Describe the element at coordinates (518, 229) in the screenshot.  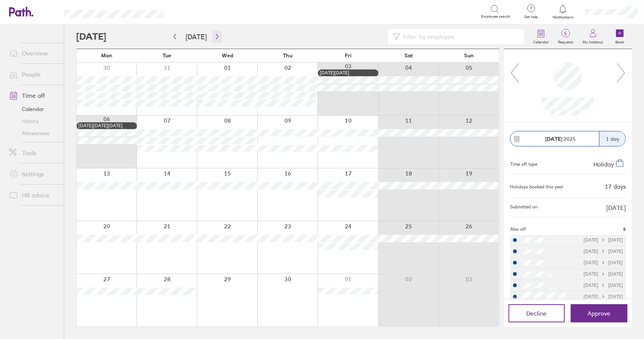
I see `span: Also off` at that location.